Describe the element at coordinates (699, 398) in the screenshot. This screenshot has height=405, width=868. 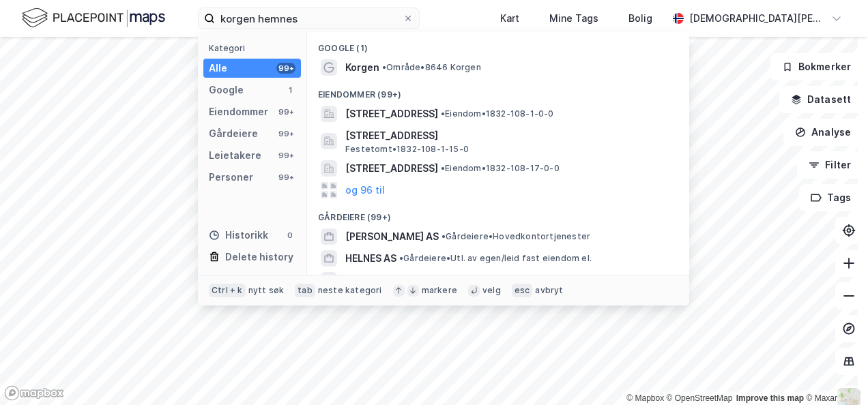
I see `a: OpenStreetMap` at that location.